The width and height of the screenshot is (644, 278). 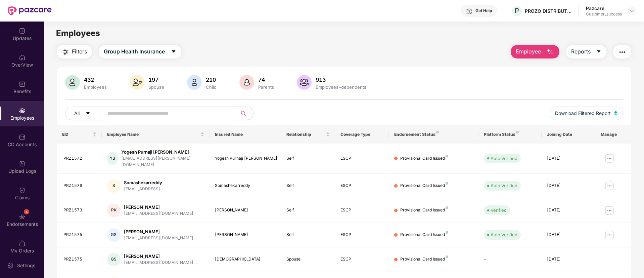 I want to click on div: PRZ1576, so click(x=80, y=185).